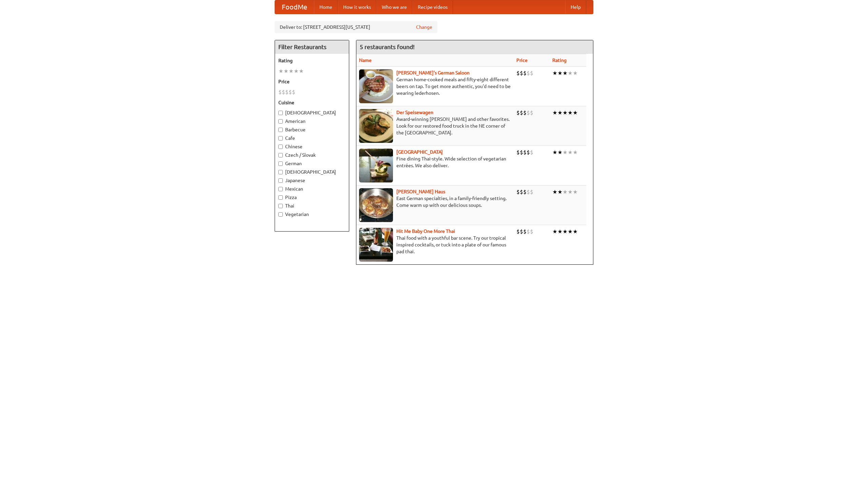 This screenshot has height=479, width=868. What do you see at coordinates (312, 81) in the screenshot?
I see `h5: Price` at bounding box center [312, 81].